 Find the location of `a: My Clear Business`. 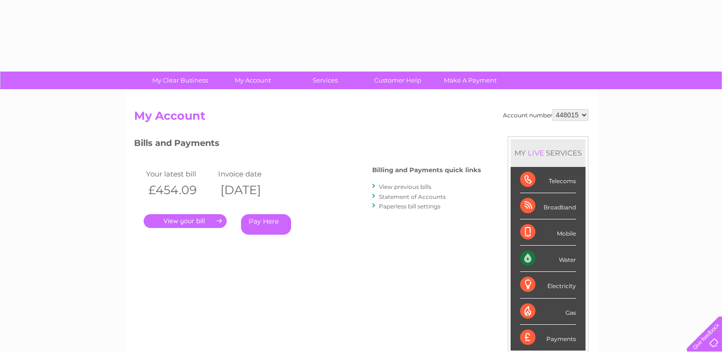

a: My Clear Business is located at coordinates (180, 80).